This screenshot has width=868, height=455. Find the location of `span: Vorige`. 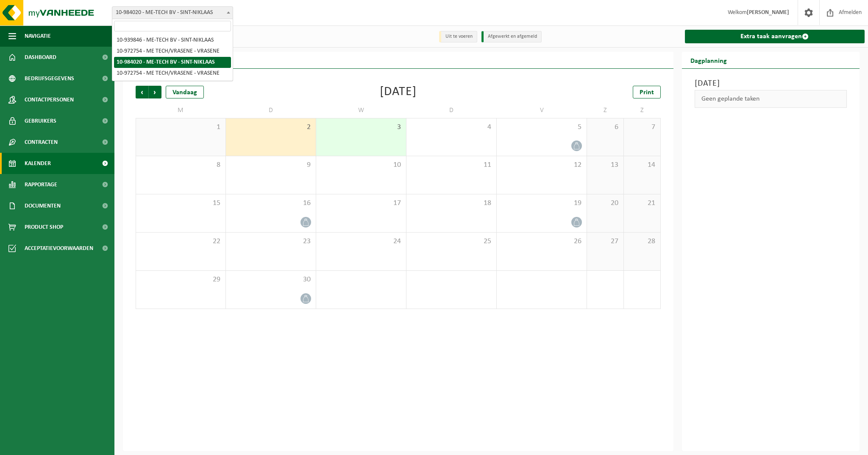

span: Vorige is located at coordinates (142, 92).